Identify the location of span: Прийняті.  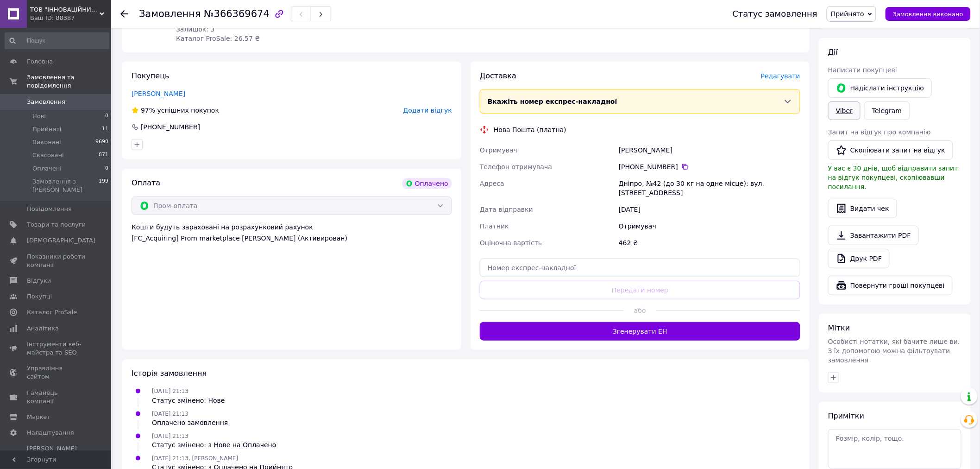
(47, 130).